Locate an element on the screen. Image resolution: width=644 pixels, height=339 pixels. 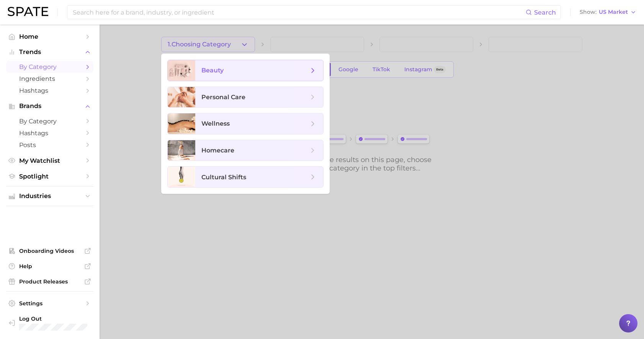
span: Log Out is located at coordinates (54, 319).